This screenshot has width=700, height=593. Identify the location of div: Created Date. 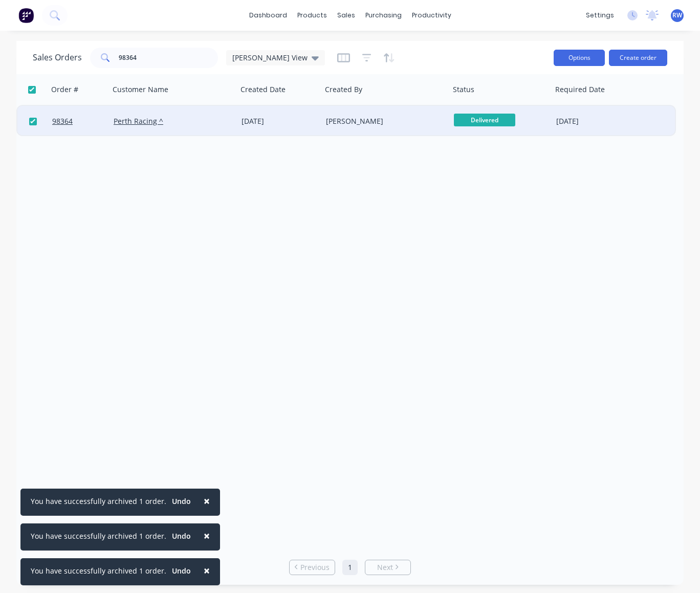
(263, 89).